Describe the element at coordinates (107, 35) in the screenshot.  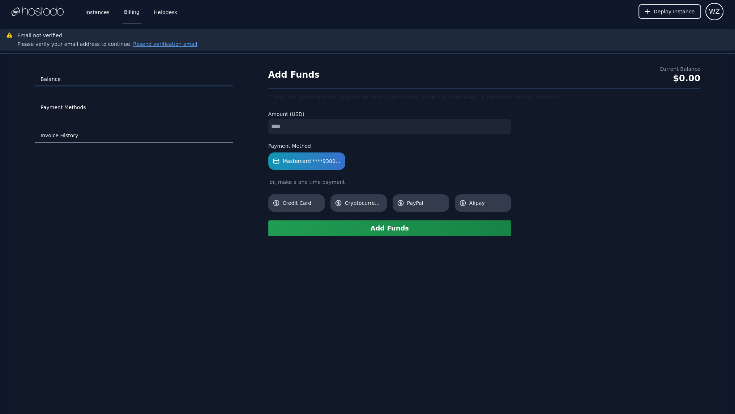
I see `h3: Email not verified` at that location.